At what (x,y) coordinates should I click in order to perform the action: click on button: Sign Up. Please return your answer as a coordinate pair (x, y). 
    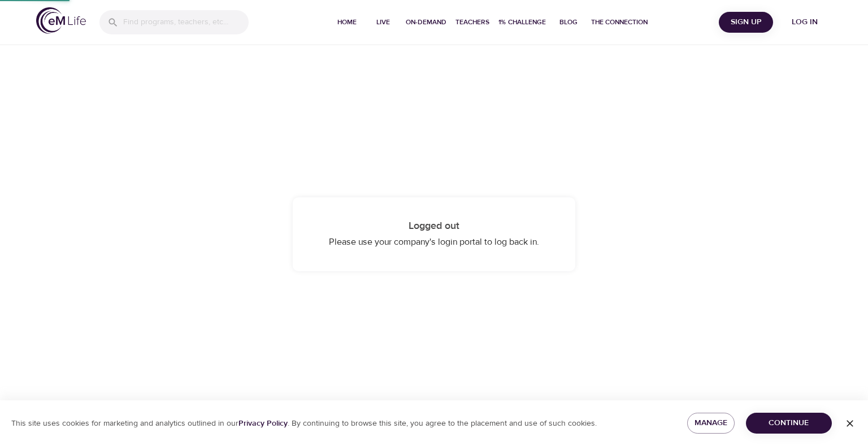
    Looking at the image, I should click on (746, 22).